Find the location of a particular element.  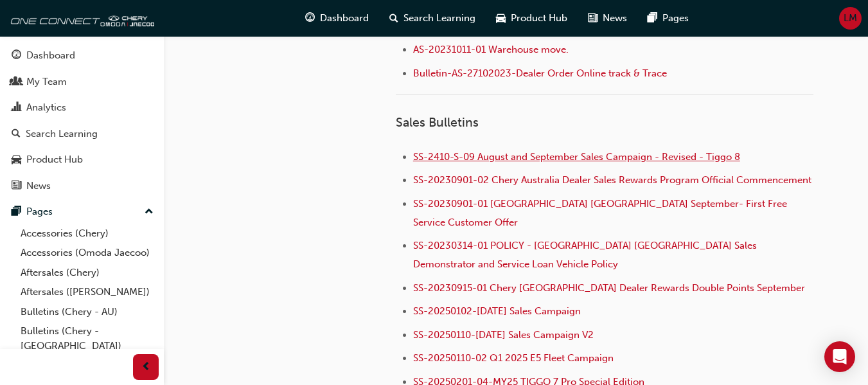

a: Bulletin-AS-27102023-Dealer Order Online track & Trace is located at coordinates (539, 73).